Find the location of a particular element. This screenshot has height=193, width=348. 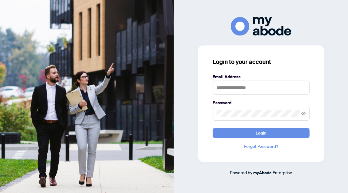

a: Forgot Password? is located at coordinates (261, 146).